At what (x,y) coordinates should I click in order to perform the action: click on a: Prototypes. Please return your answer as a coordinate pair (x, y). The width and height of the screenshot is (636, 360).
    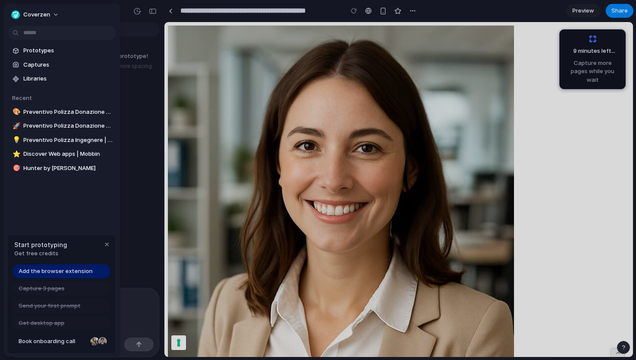
    Looking at the image, I should click on (62, 51).